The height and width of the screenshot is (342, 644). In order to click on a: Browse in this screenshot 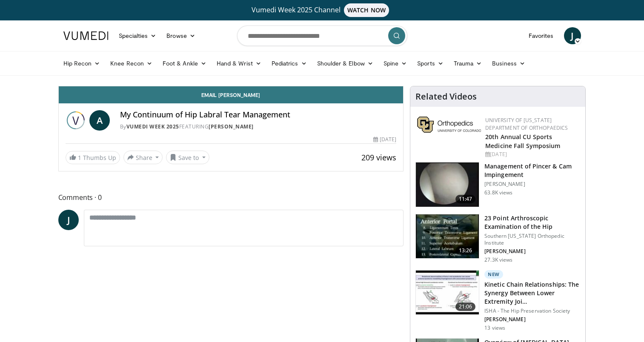, I will do `click(181, 36)`.